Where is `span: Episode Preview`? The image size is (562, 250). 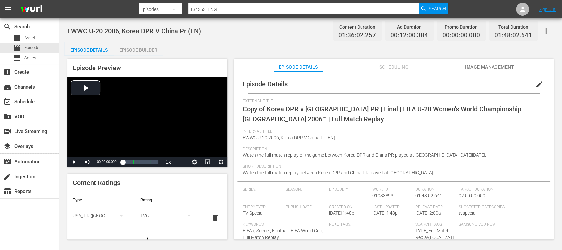 span: Episode Preview is located at coordinates (97, 68).